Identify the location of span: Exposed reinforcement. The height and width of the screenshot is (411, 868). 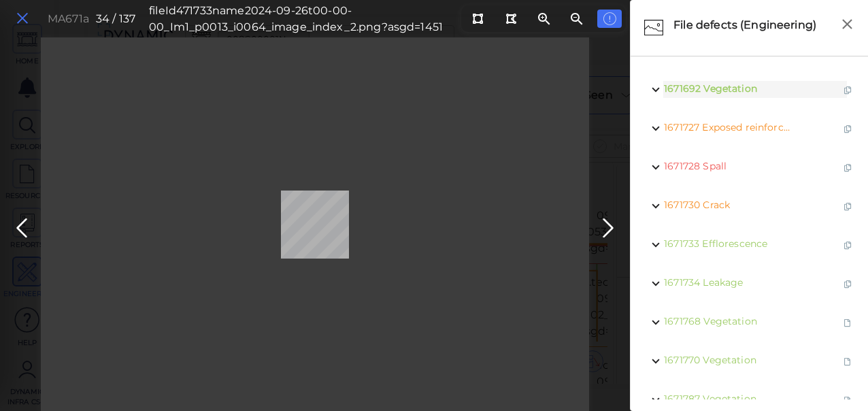
(759, 127).